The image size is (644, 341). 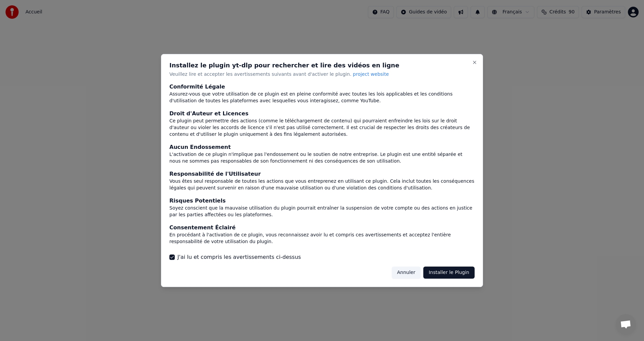 I want to click on div: Conformité Légale, so click(x=322, y=87).